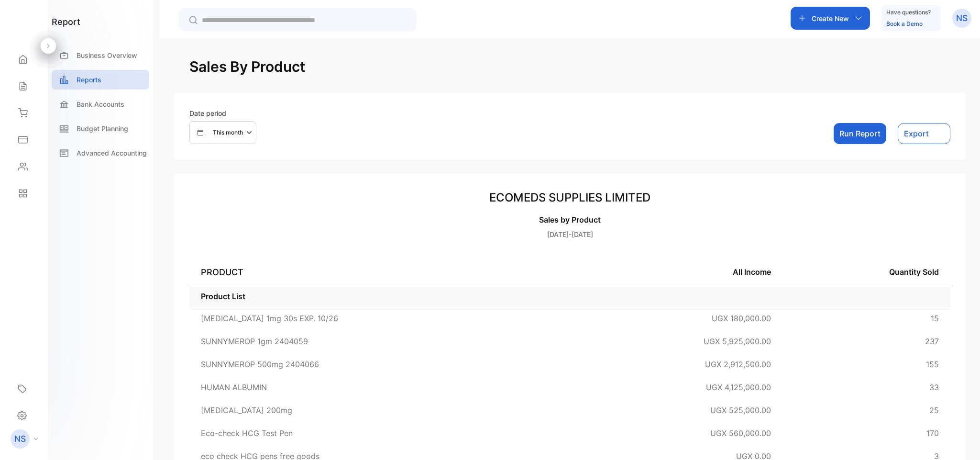  What do you see at coordinates (24, 19) in the screenshot?
I see `img: logo` at bounding box center [24, 19].